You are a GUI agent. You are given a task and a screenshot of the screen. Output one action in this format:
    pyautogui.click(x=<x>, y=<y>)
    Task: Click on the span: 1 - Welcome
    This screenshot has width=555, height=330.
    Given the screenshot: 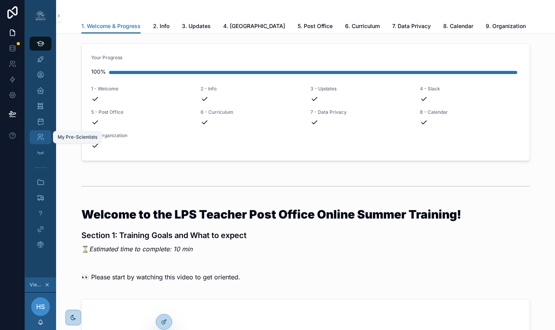 What is the action you would take?
    pyautogui.click(x=141, y=89)
    